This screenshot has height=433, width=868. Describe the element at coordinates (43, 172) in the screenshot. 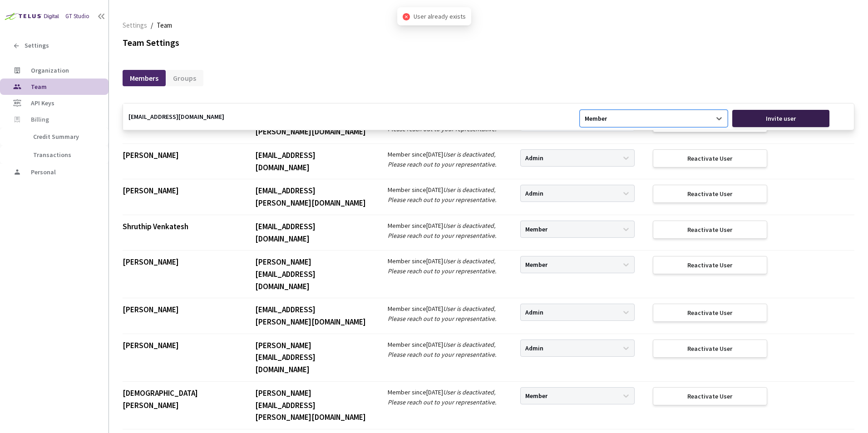

I see `span: Personal` at that location.